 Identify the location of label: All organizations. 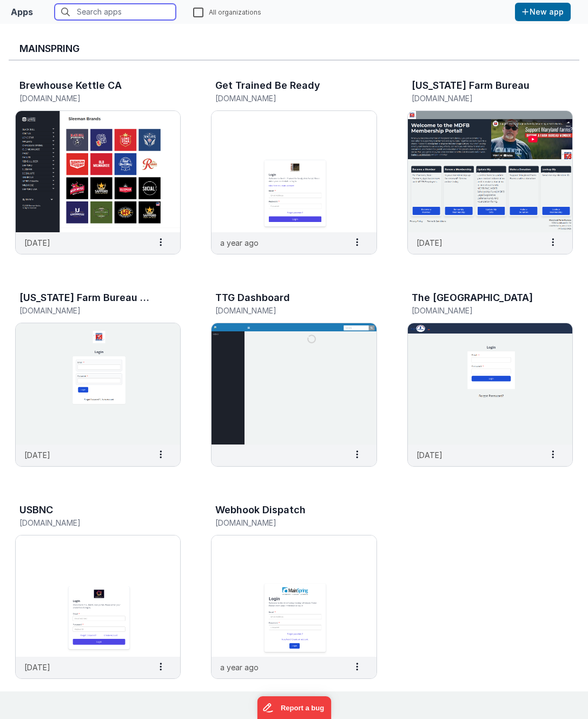
(227, 12).